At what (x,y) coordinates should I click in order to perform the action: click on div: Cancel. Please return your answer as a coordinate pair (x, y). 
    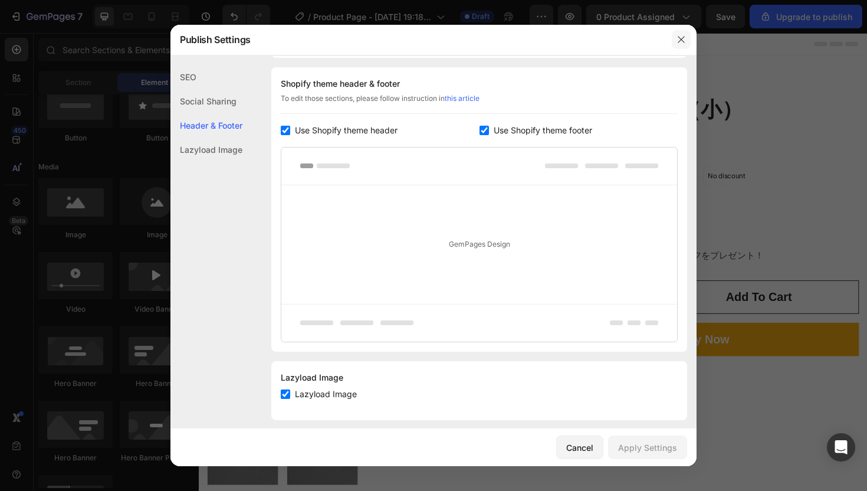
    Looking at the image, I should click on (580, 447).